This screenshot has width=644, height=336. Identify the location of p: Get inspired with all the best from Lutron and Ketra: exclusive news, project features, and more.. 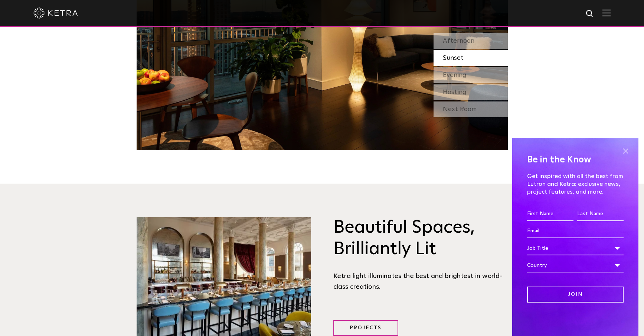
(575, 184).